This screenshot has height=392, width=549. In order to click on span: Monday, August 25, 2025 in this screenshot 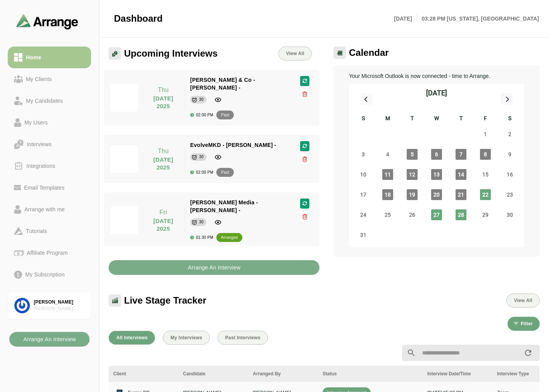, I will do `click(388, 215)`.